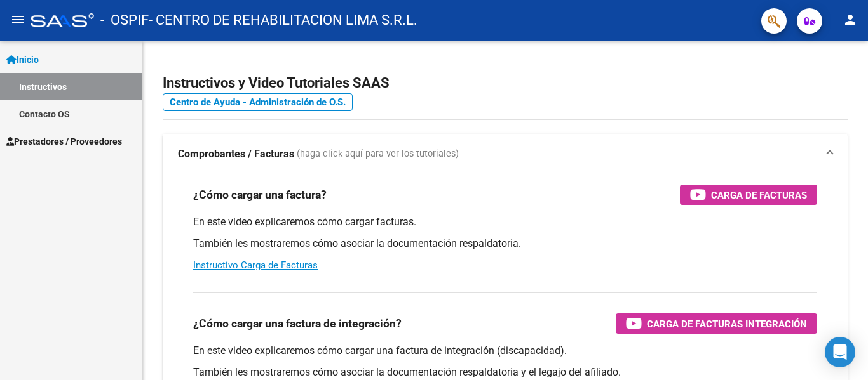 This screenshot has height=380, width=868. Describe the element at coordinates (505, 83) in the screenshot. I see `h2: Instructivos y Video Tutoriales SAAS` at that location.